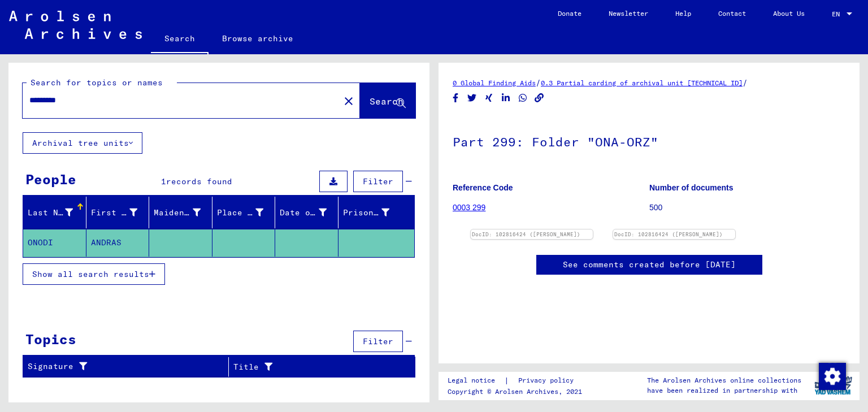  What do you see at coordinates (257, 39) in the screenshot?
I see `a: Browse archive` at bounding box center [257, 39].